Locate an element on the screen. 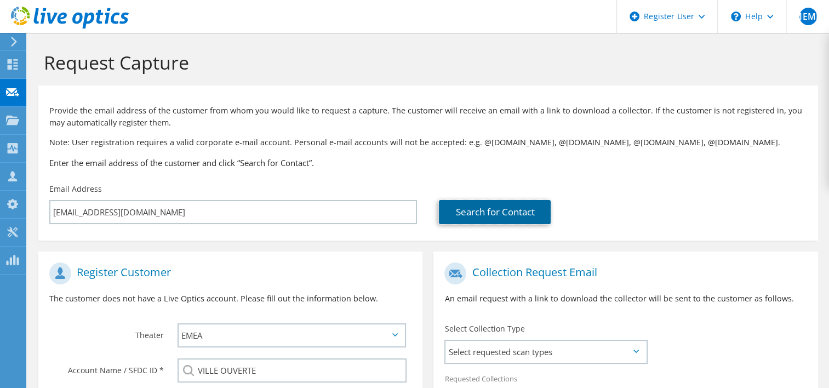  label: Theater is located at coordinates (106, 332).